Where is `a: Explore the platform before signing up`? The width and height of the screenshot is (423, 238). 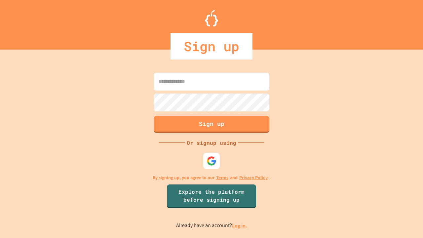
a: Explore the platform before signing up is located at coordinates (212, 196).